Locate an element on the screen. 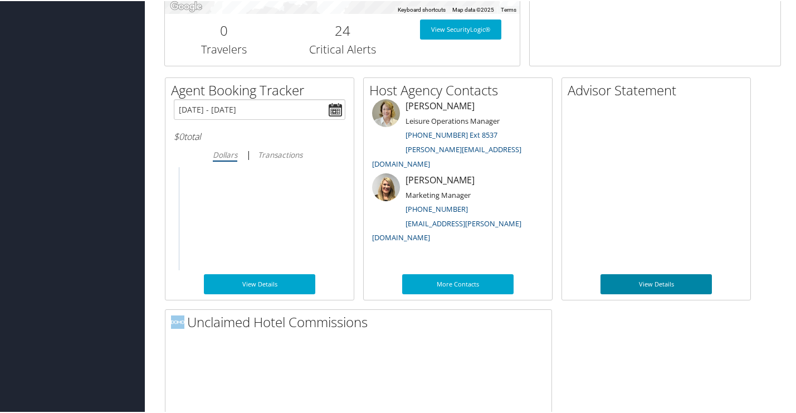 The width and height of the screenshot is (796, 413). img: ali-moffitt.jpg is located at coordinates (386, 186).